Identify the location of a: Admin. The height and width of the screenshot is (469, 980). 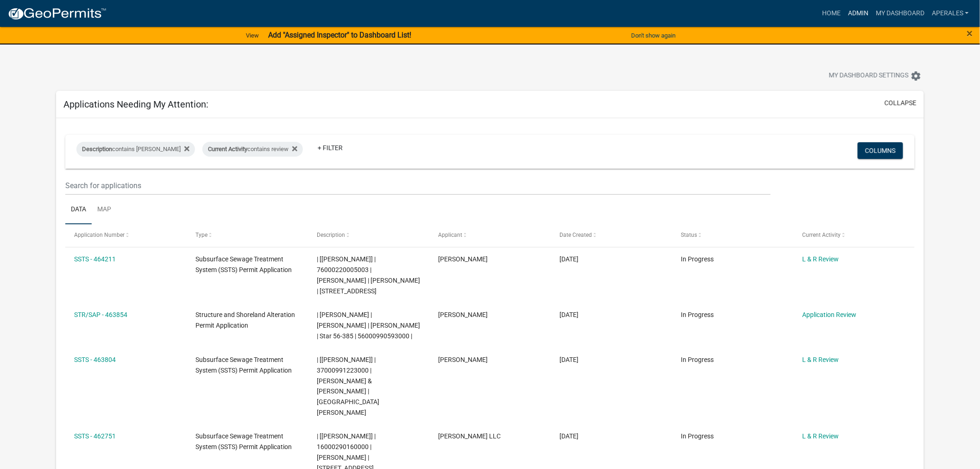
(858, 13).